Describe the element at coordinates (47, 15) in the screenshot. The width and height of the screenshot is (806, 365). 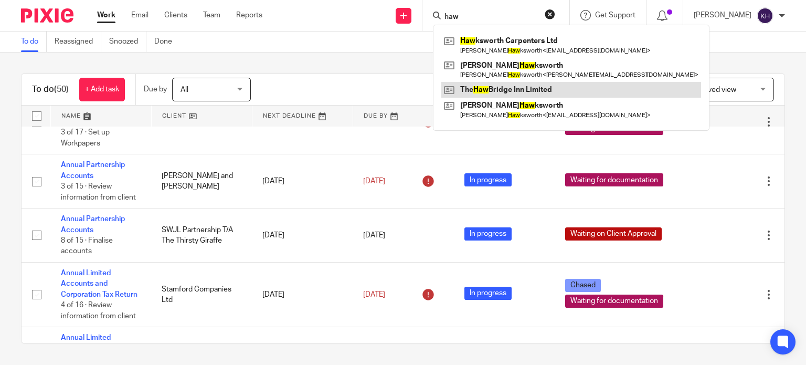
I see `img: Pixie` at that location.